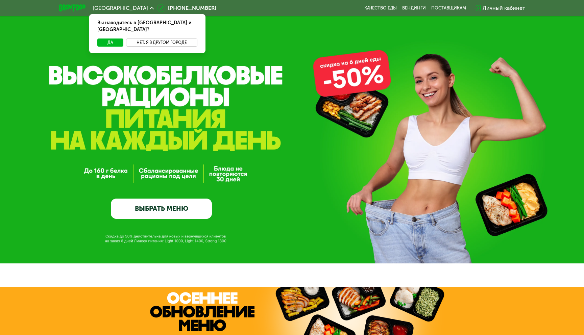  What do you see at coordinates (380, 8) in the screenshot?
I see `a: Качество еды` at bounding box center [380, 8].